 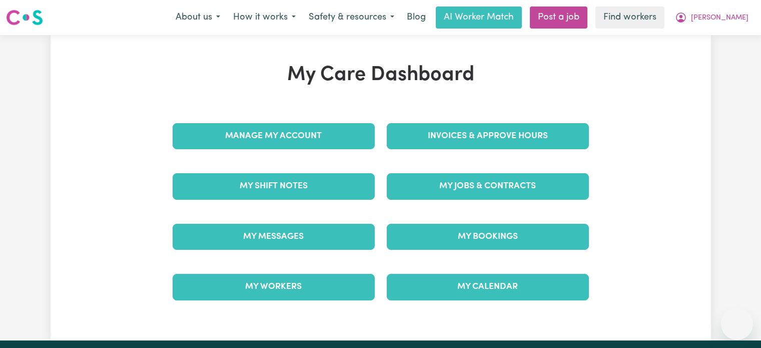 I want to click on a: My Calendar, so click(x=488, y=287).